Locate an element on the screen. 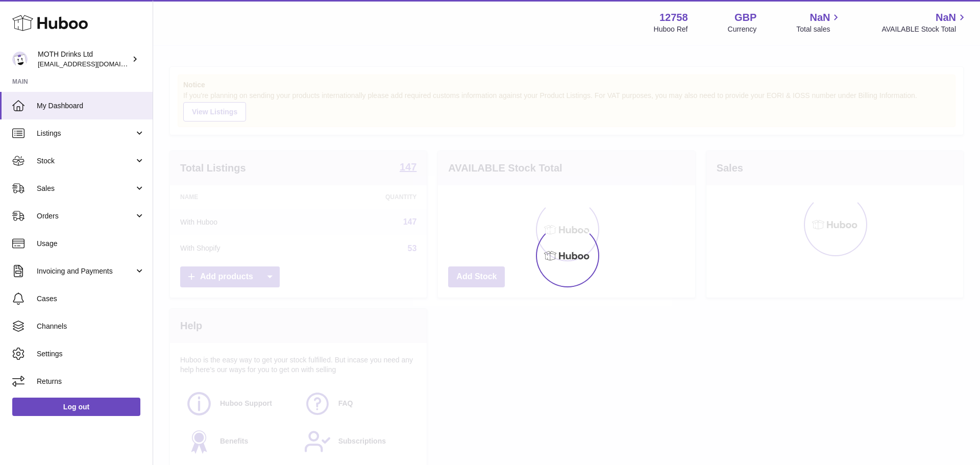 The image size is (980, 465). div: Currency is located at coordinates (743, 29).